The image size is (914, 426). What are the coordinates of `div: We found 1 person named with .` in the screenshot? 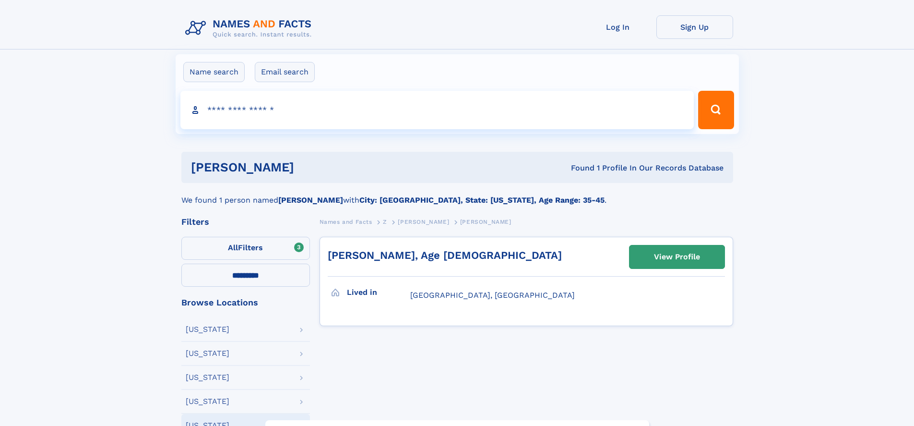 It's located at (457, 194).